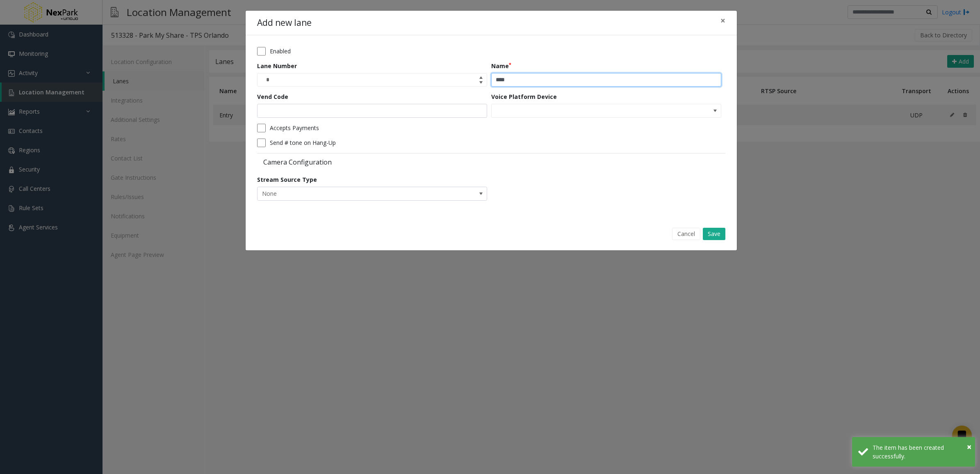 The height and width of the screenshot is (474, 980). What do you see at coordinates (295, 128) in the screenshot?
I see `label: Accepts Payments` at bounding box center [295, 128].